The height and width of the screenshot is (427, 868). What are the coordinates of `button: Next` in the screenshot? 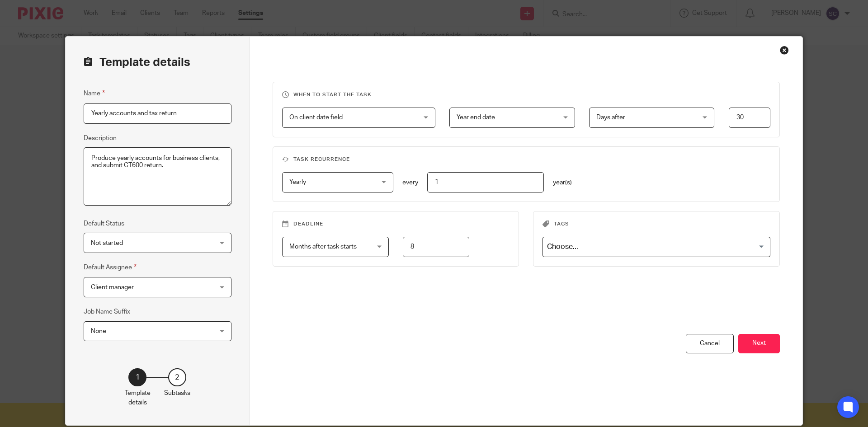 It's located at (759, 344).